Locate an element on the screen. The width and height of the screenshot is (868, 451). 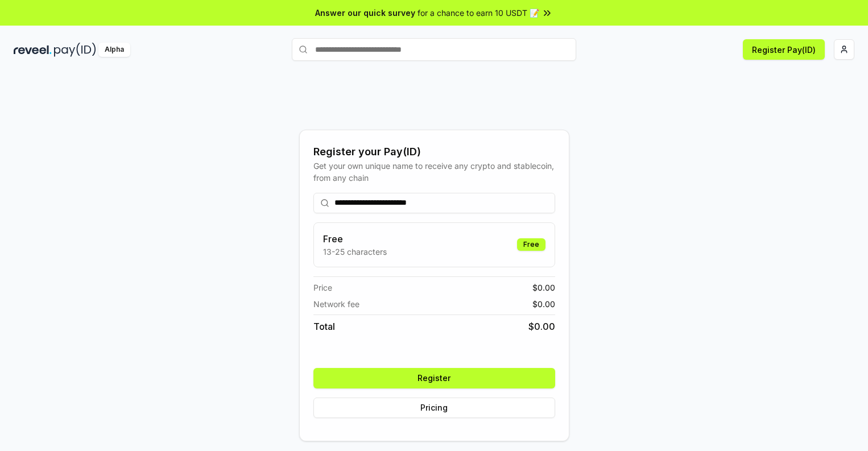
span: for a chance to earn 10 USDT 📝 is located at coordinates (479, 13).